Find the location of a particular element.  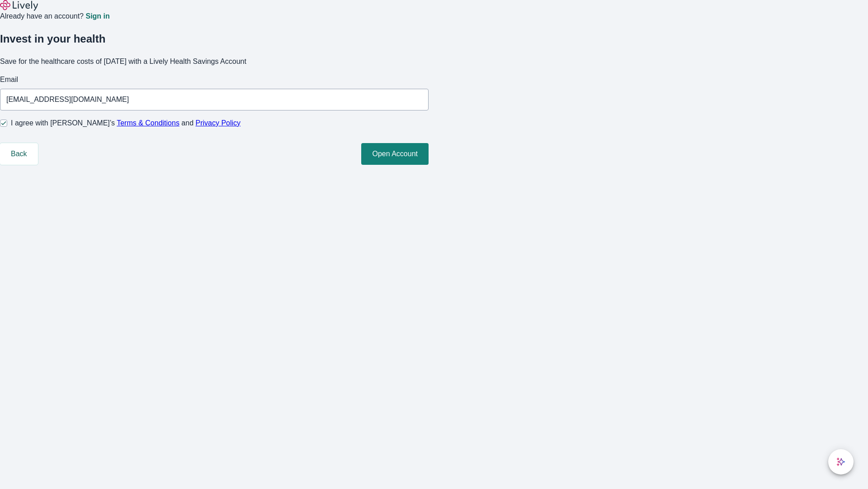

a: Privacy Policy is located at coordinates (218, 123).